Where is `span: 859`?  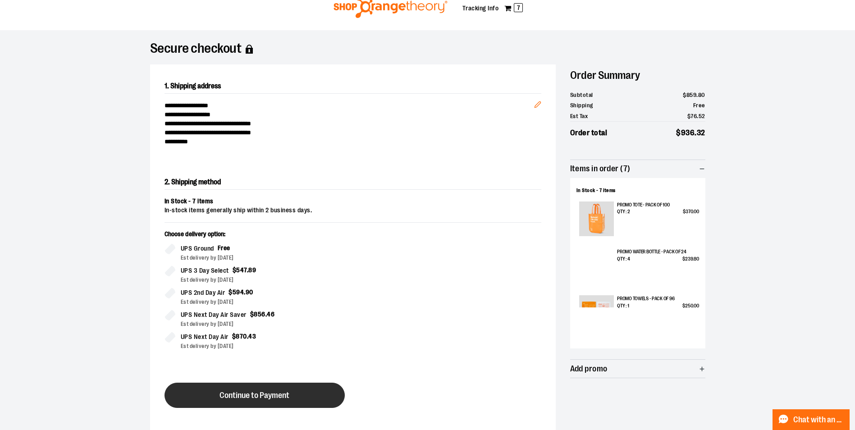 span: 859 is located at coordinates (691, 95).